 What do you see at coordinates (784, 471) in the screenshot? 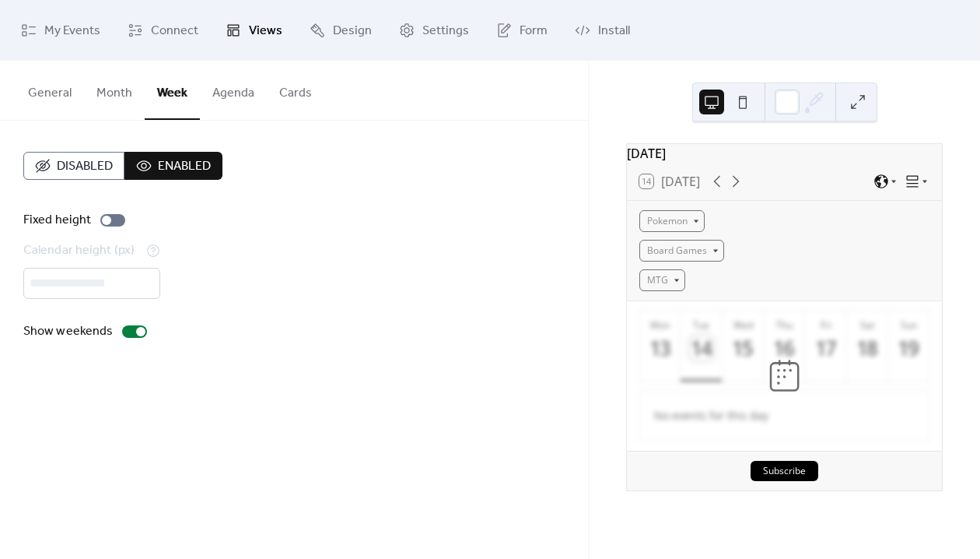
I see `button: Subscribe` at bounding box center [784, 471].